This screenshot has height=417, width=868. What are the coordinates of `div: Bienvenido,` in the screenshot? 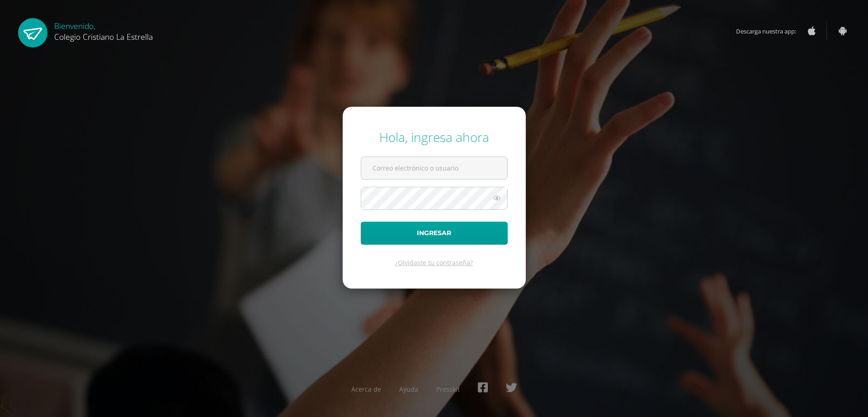 It's located at (104, 29).